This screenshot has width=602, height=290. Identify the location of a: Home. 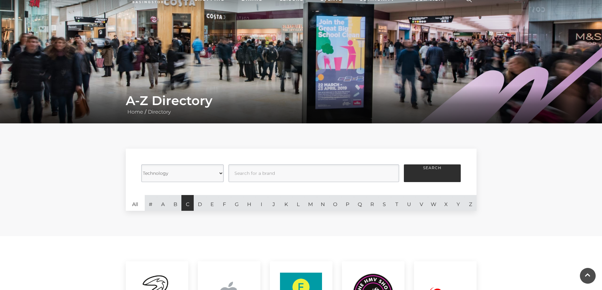
(135, 112).